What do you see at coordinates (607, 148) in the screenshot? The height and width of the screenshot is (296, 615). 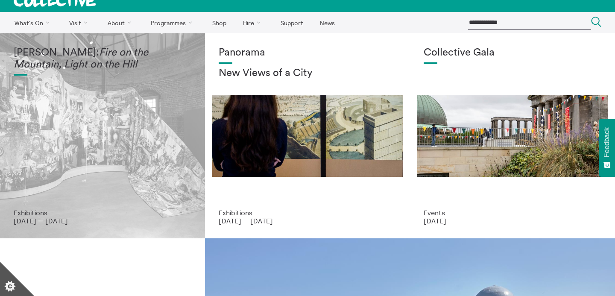 I see `button: Feedback - Show survey` at bounding box center [607, 148].